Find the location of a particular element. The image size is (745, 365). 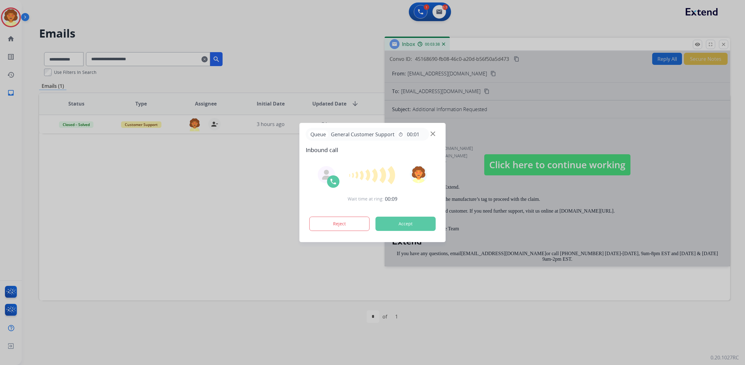

mat-icon: timer is located at coordinates (401, 134).